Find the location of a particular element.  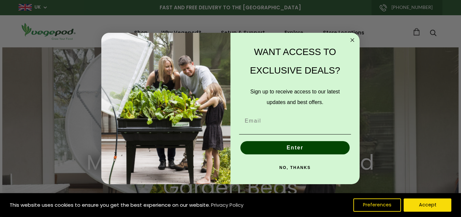

span: WANT ACCESS TO EXCLUSIVE DEALS? is located at coordinates (295, 61).